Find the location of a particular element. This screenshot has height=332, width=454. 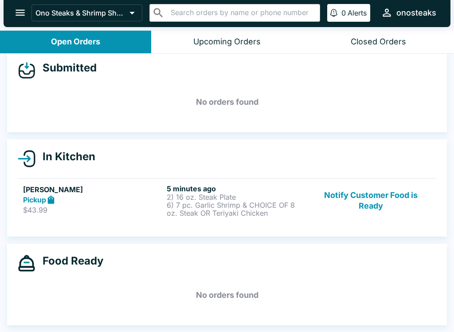

h4: Food Ready is located at coordinates (69, 261).